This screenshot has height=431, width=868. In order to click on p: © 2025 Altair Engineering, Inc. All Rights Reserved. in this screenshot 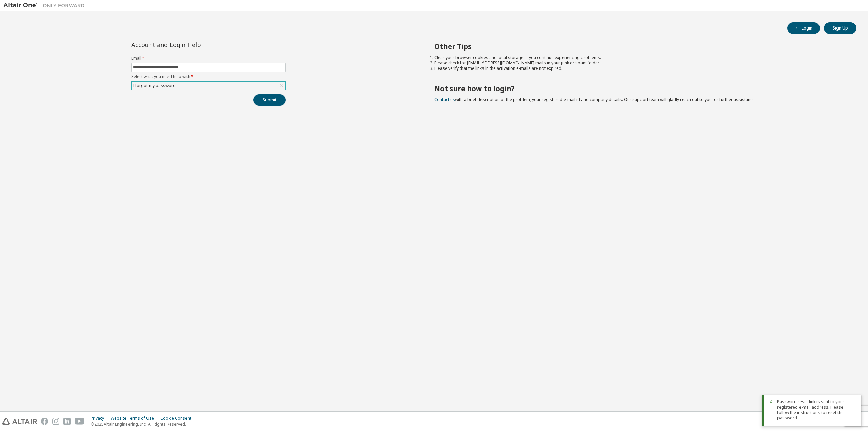, I will do `click(143, 424)`.